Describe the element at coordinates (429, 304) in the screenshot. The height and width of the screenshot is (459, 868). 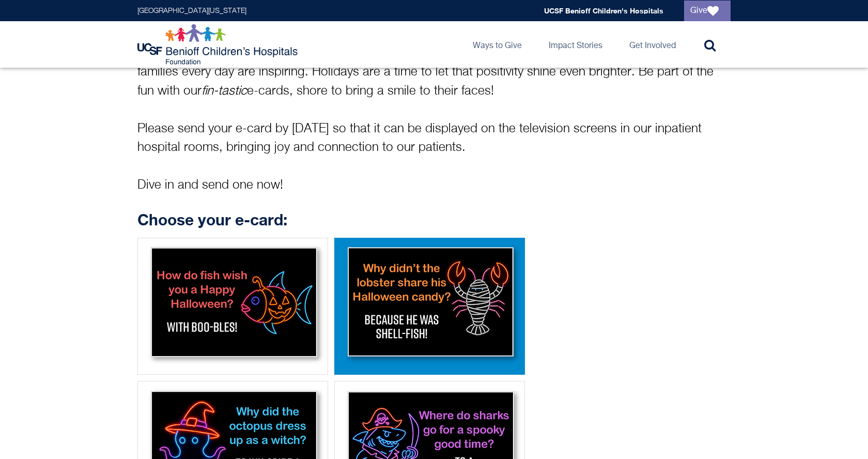
I see `img: Lobster` at that location.